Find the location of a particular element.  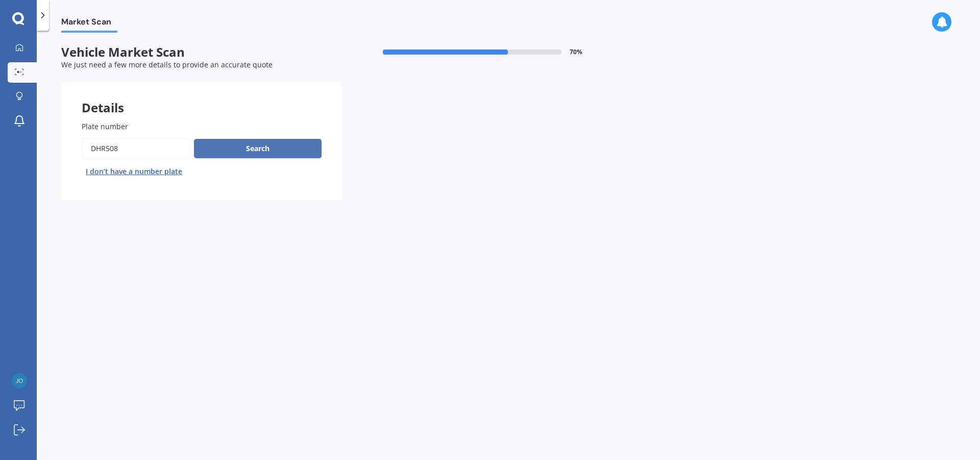

button: Search is located at coordinates (258, 149).